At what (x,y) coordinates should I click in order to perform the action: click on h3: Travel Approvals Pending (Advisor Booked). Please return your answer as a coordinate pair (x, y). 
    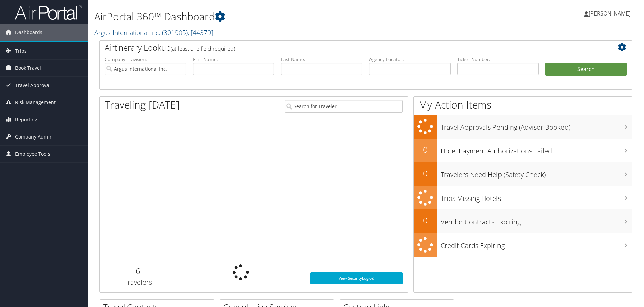
    Looking at the image, I should click on (536, 125).